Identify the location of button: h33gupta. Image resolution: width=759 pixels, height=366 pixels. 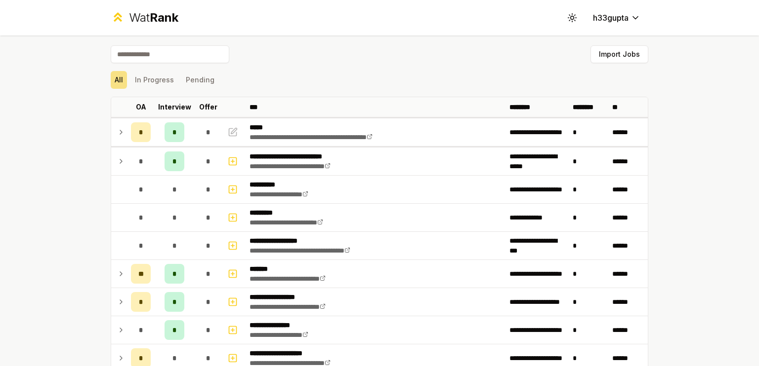
(616, 18).